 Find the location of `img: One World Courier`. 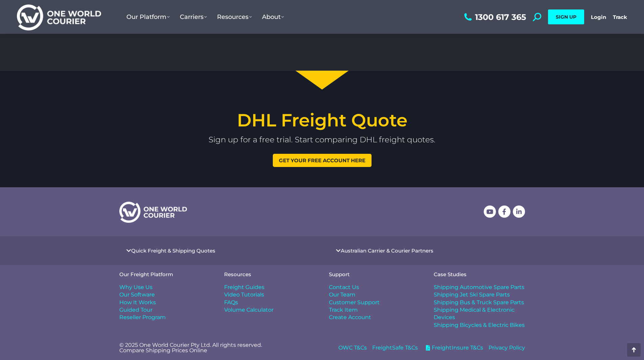

img: One World Courier is located at coordinates (58, 17).